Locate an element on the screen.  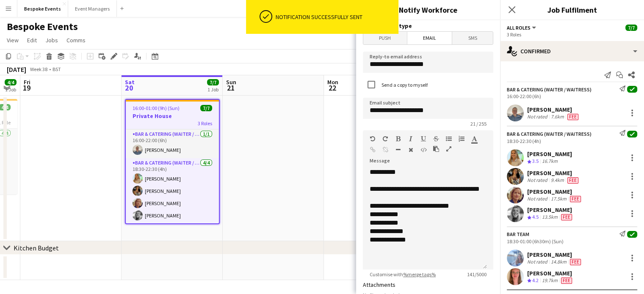
button: Event Managers is located at coordinates (92, 9).